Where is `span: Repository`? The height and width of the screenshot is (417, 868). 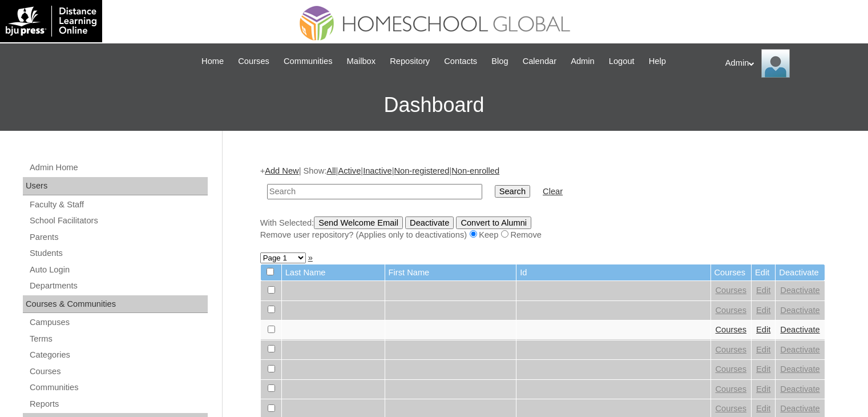 span: Repository is located at coordinates (409, 61).